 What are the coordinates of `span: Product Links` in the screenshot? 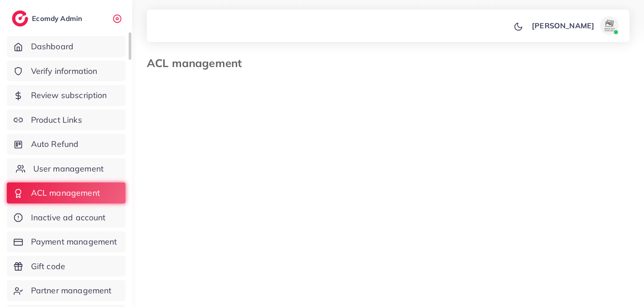 It's located at (56, 120).